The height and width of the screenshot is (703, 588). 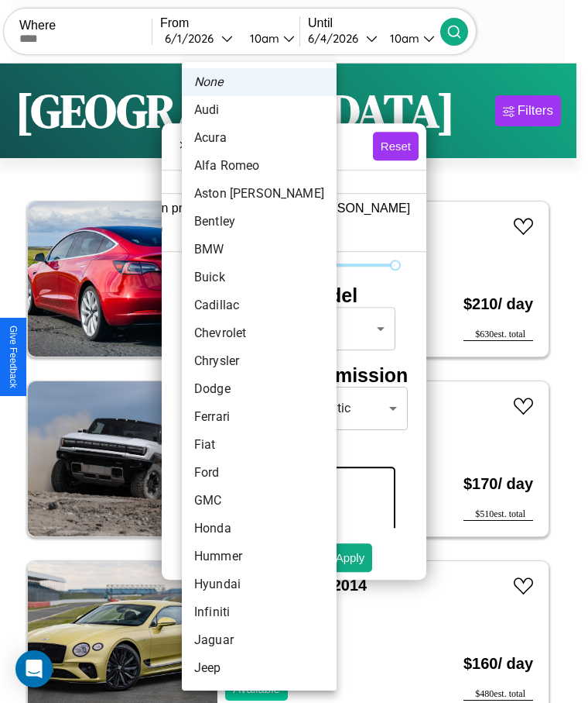 I want to click on li: Ford, so click(x=259, y=473).